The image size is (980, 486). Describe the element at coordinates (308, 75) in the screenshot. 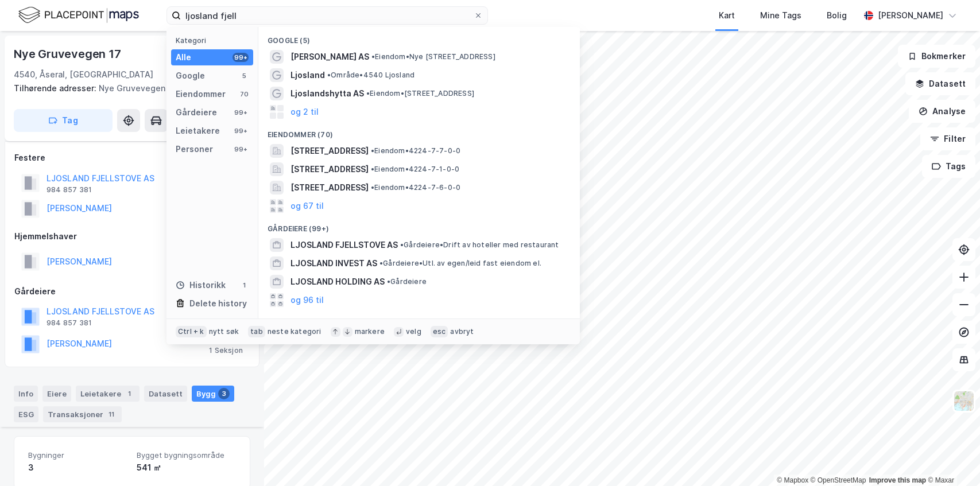

I see `span: Ljosland` at that location.